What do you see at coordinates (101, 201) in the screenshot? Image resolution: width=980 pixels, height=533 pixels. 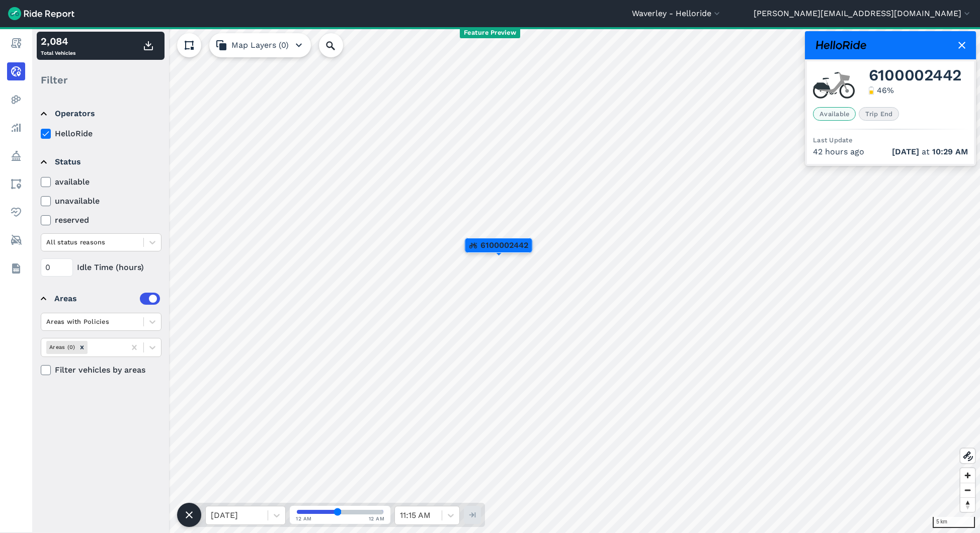 I see `label: unavailable` at bounding box center [101, 201].